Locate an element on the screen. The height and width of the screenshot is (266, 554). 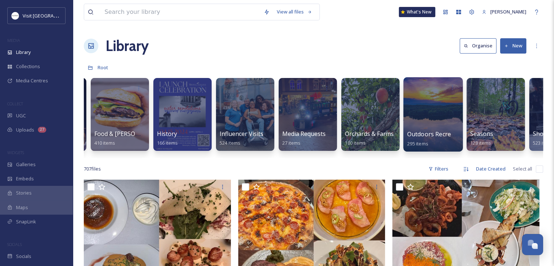
a: Seasons128 items is located at coordinates (482, 138).